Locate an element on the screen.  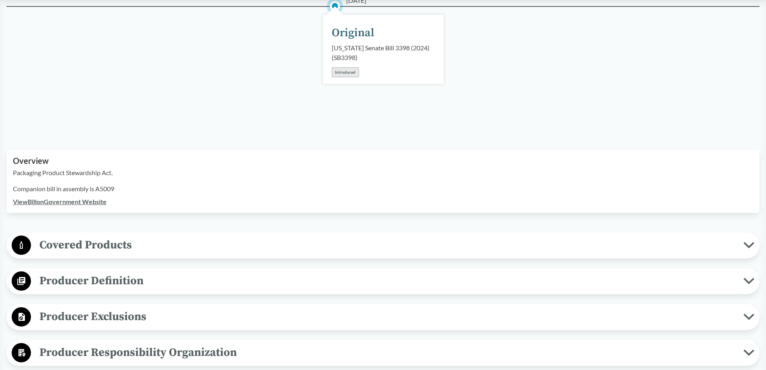
button: Producer Responsibility Organization is located at coordinates (383, 352).